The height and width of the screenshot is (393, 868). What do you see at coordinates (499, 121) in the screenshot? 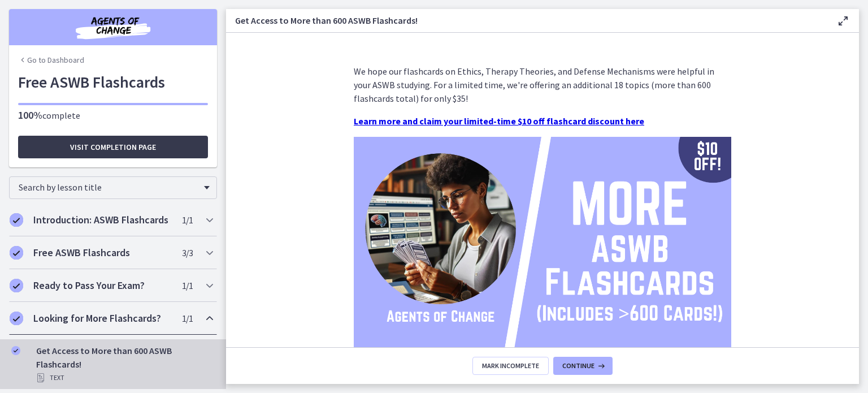
I see `a: Learn more and claim your limited-time $10 off flashcard discount here` at bounding box center [499, 121].